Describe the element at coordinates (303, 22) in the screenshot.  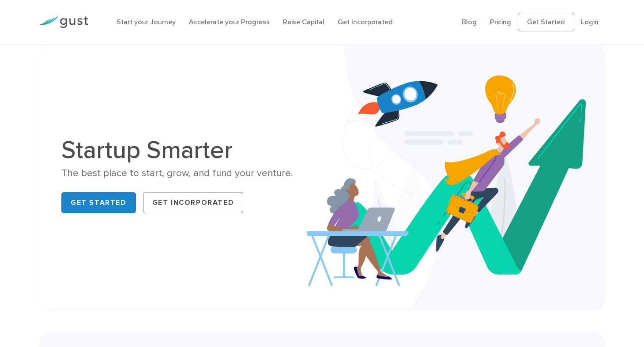
I see `a: Raise Capital` at that location.